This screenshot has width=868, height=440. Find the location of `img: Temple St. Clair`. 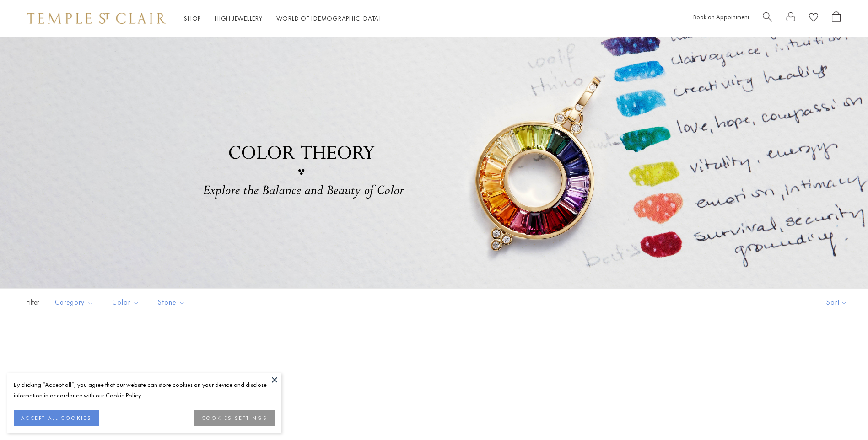

img: Temple St. Clair is located at coordinates (97, 19).